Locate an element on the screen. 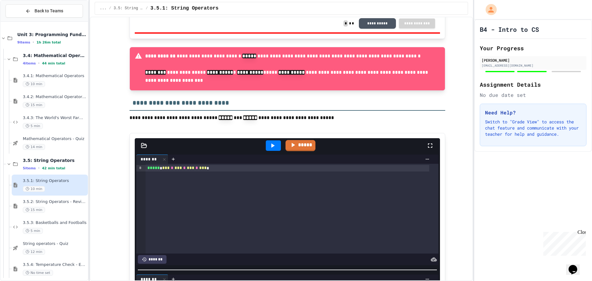 This screenshot has width=592, height=281. span: 3.4.2: Mathematical Operators - Review is located at coordinates (55, 97).